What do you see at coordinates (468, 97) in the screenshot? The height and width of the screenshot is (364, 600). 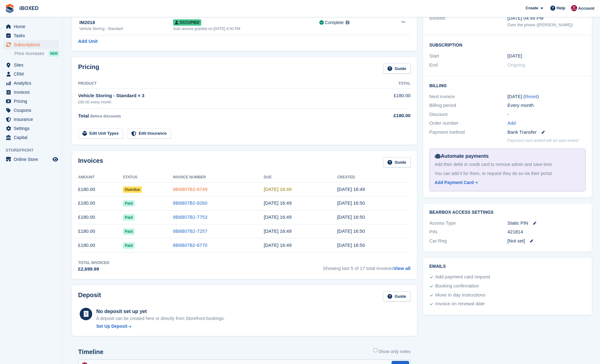 I see `div: Next invoice` at bounding box center [468, 97].